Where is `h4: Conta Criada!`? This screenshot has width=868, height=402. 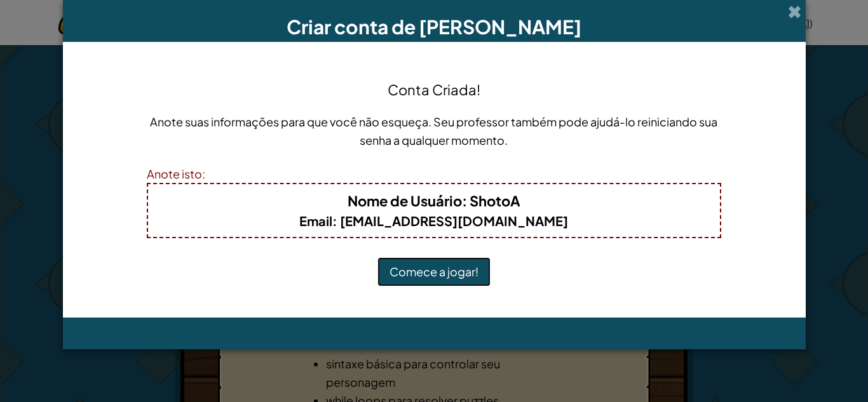 h4: Conta Criada! is located at coordinates (434, 89).